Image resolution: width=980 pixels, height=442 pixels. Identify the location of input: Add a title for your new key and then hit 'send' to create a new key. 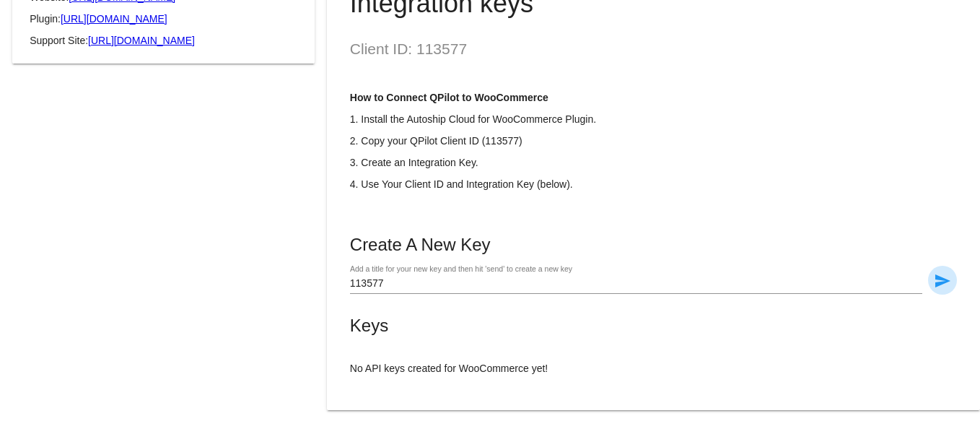
(636, 283).